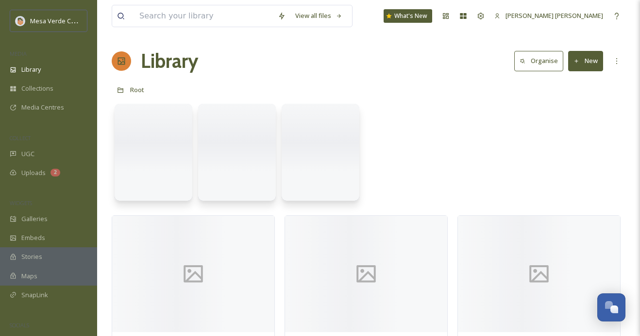 This screenshot has height=336, width=640. What do you see at coordinates (20, 138) in the screenshot?
I see `span: COLLECT` at bounding box center [20, 138].